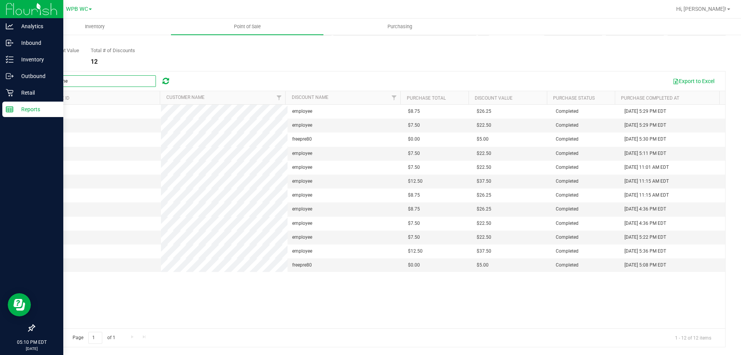 This screenshot has height=355, width=741. Describe the element at coordinates (113, 50) in the screenshot. I see `div: Total # of Discounts` at that location.